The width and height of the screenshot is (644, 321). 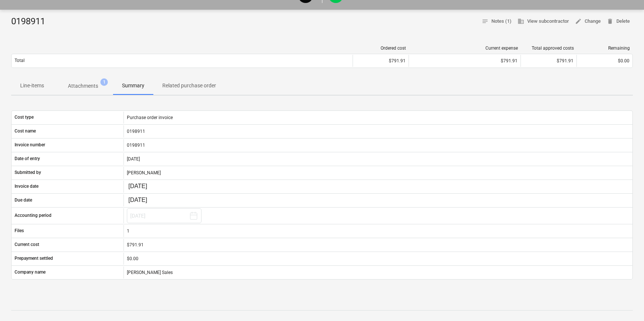 I want to click on p: Total, so click(x=19, y=61).